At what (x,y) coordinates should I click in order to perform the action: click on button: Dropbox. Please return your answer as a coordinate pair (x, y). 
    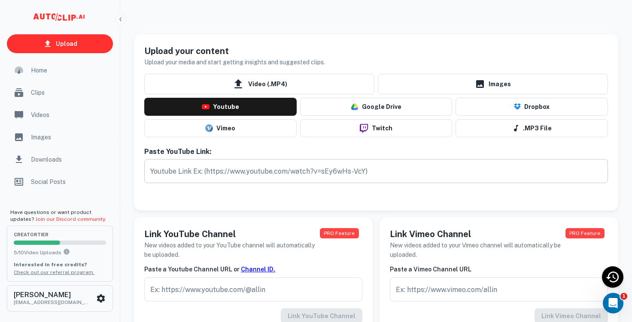
    Looking at the image, I should click on (531, 107).